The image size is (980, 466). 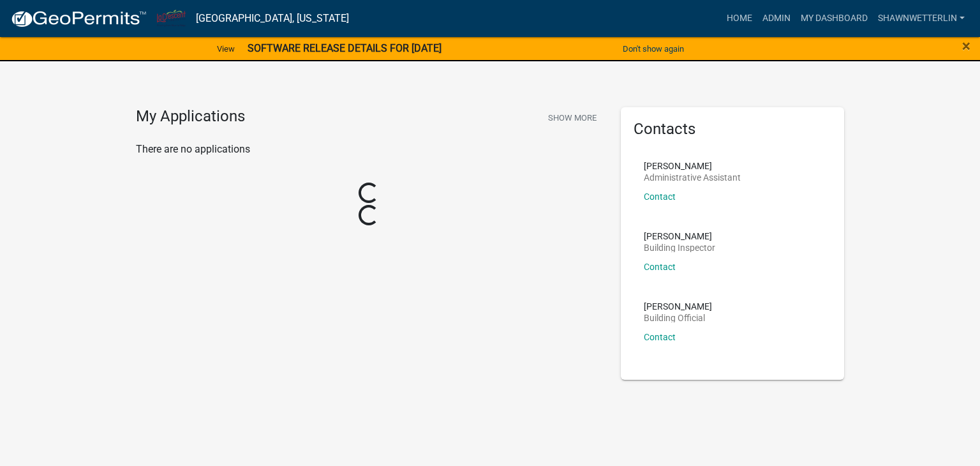 What do you see at coordinates (776, 18) in the screenshot?
I see `a: Admin` at bounding box center [776, 18].